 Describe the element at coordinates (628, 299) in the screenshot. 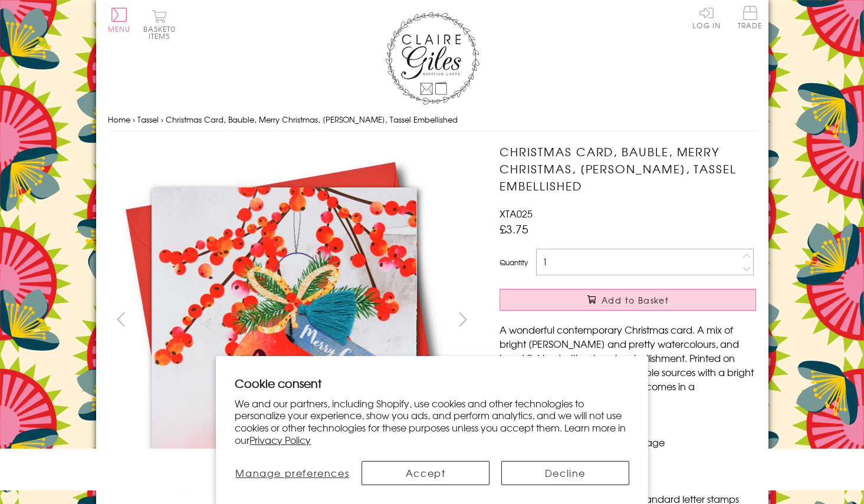

I see `button: Add to Basket` at that location.